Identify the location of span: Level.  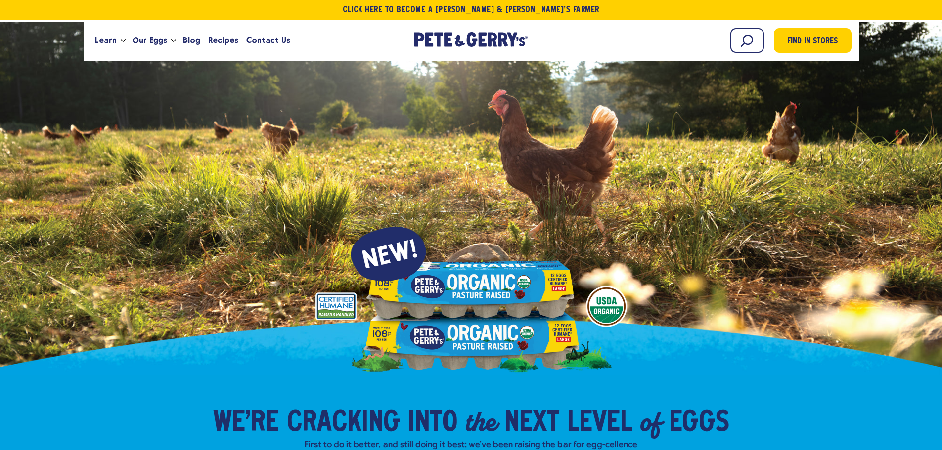
(599, 424).